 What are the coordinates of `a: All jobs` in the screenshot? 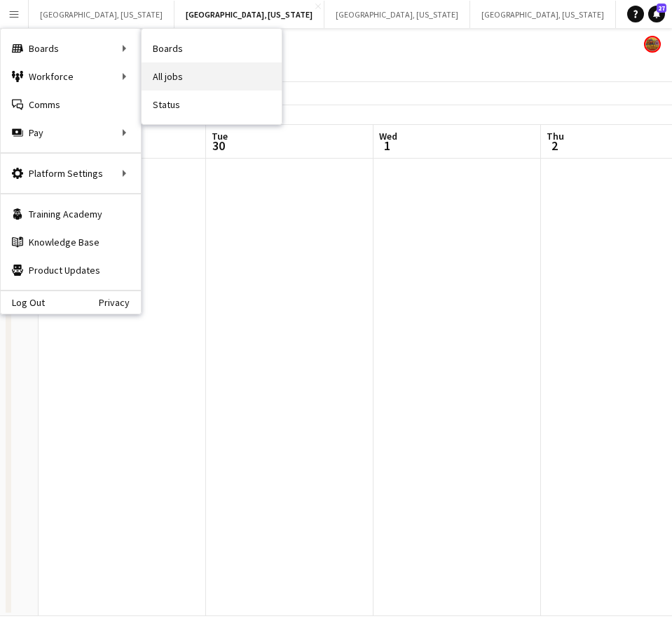 It's located at (211, 76).